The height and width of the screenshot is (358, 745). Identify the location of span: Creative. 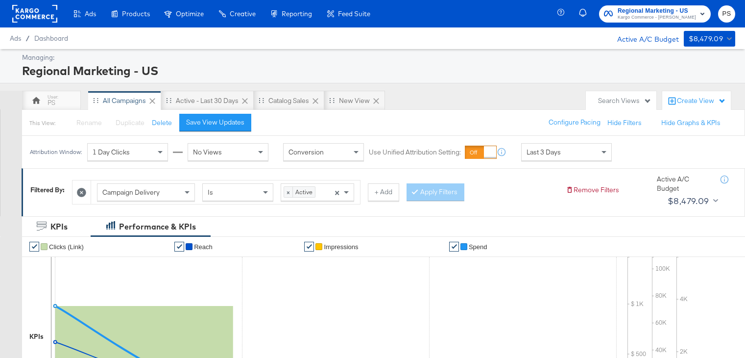
(243, 14).